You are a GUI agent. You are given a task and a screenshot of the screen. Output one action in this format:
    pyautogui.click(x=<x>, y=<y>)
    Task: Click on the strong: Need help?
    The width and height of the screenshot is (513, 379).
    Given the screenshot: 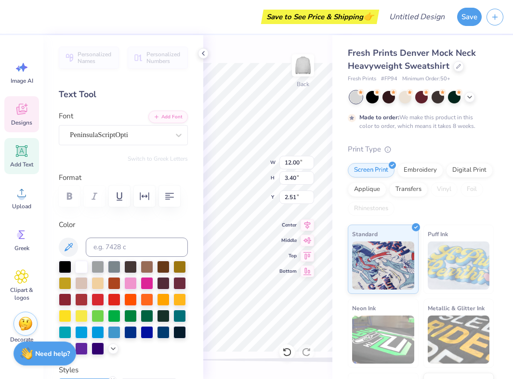 What is the action you would take?
    pyautogui.click(x=52, y=354)
    